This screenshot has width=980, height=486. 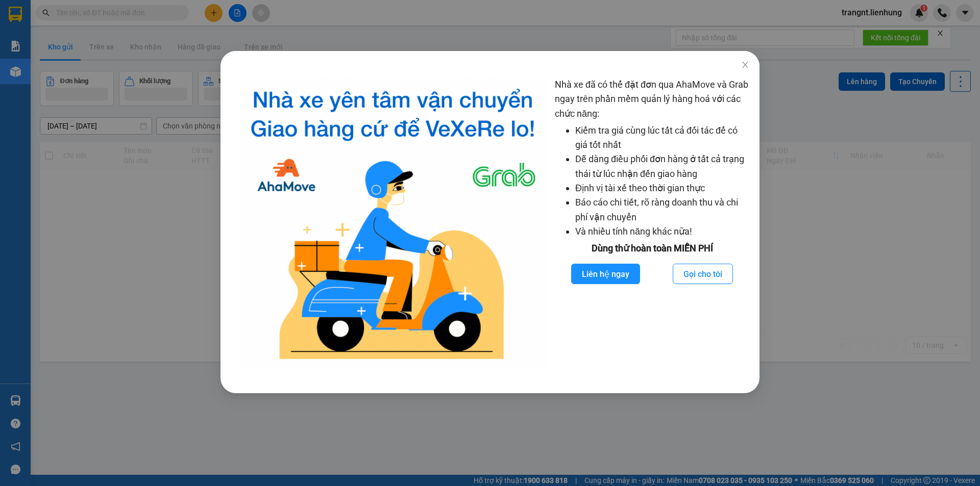 What do you see at coordinates (662, 210) in the screenshot?
I see `li: Báo cáo chi tiết, rõ ràng doanh thu và chi phí vận chuyển` at bounding box center [662, 210].